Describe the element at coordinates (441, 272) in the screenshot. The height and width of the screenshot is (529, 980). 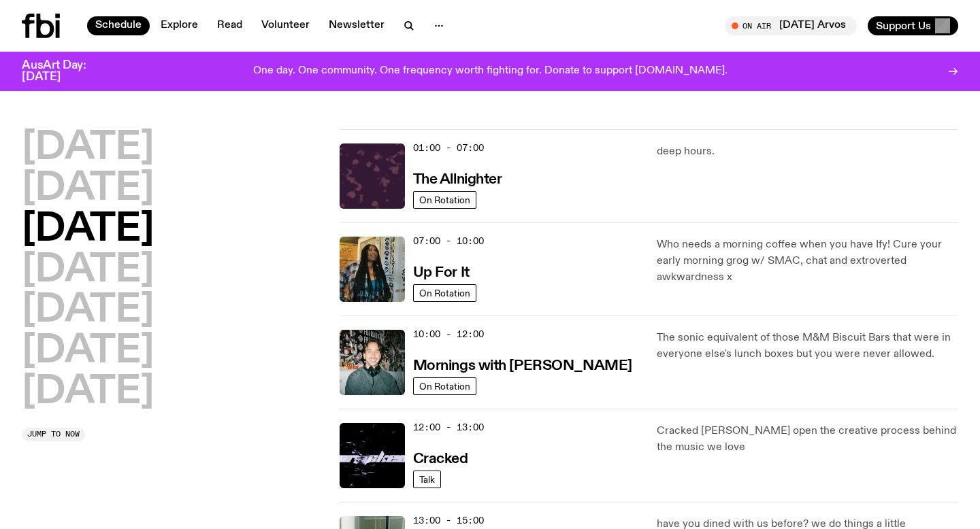
I see `h3: Up For It` at that location.